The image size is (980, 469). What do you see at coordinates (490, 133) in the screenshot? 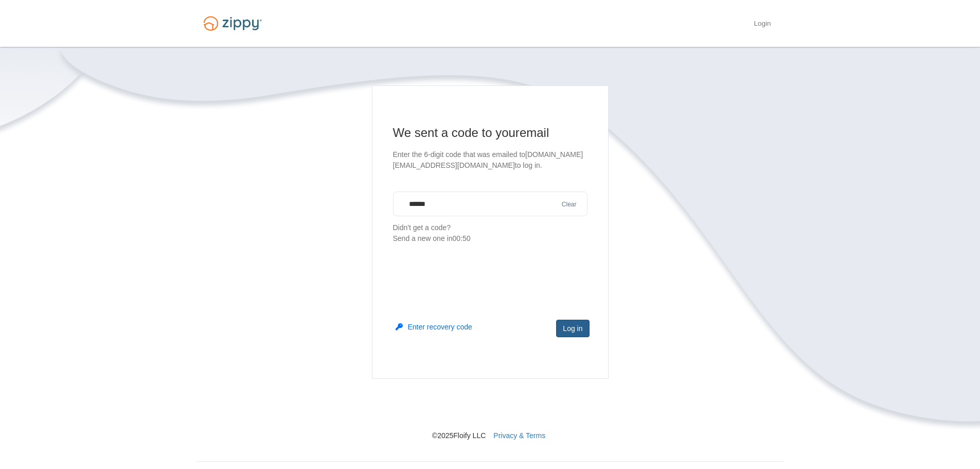
I see `h1: We sent a code to your email` at bounding box center [490, 133].